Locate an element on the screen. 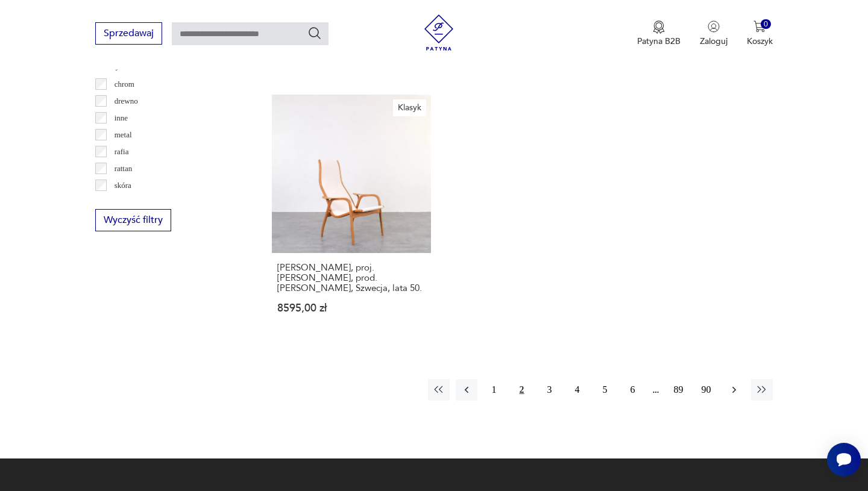 This screenshot has height=491, width=868. p: tkanina is located at coordinates (126, 203).